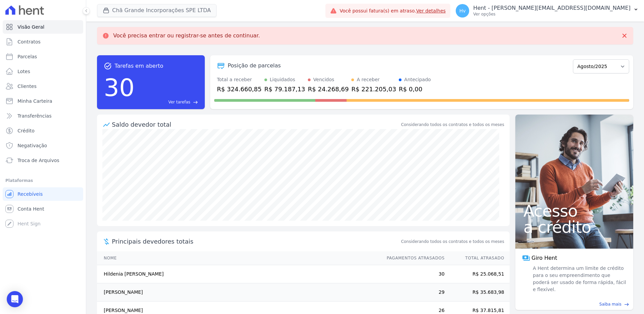 This screenshot has width=644, height=314. What do you see at coordinates (168, 102) in the screenshot?
I see `a: Ver tarefas east` at bounding box center [168, 102].